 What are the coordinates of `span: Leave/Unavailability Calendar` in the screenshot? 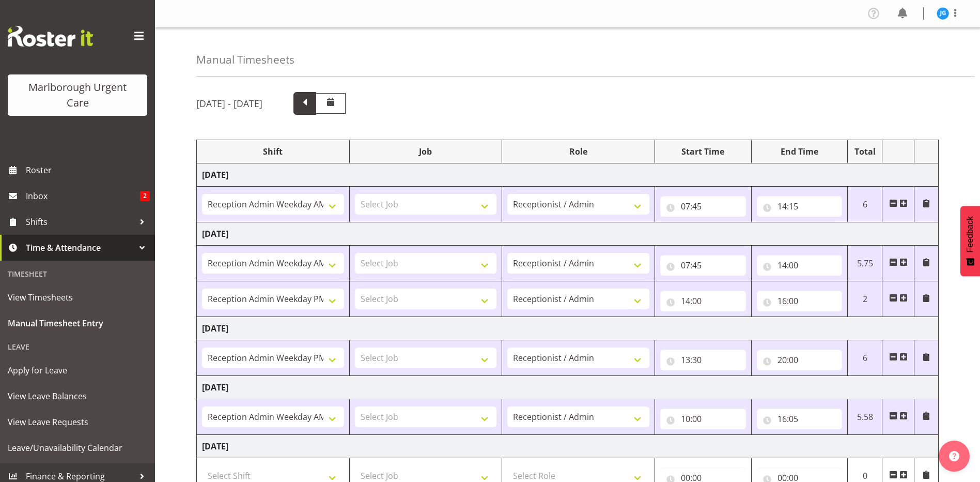 It's located at (77, 448).